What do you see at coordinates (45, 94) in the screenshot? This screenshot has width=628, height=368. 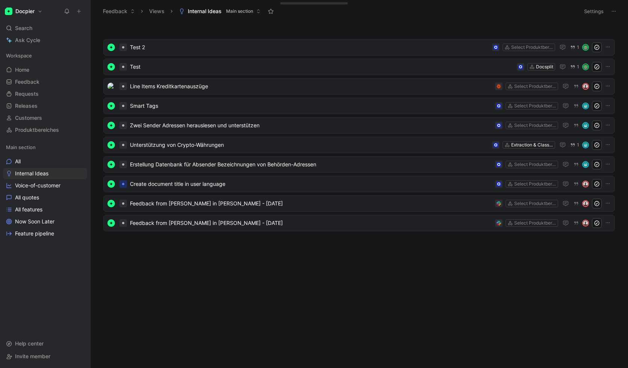 I see `a: Requests` at bounding box center [45, 94].